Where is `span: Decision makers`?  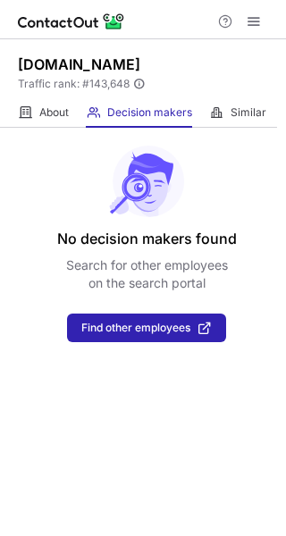 span: Decision makers is located at coordinates (149, 113).